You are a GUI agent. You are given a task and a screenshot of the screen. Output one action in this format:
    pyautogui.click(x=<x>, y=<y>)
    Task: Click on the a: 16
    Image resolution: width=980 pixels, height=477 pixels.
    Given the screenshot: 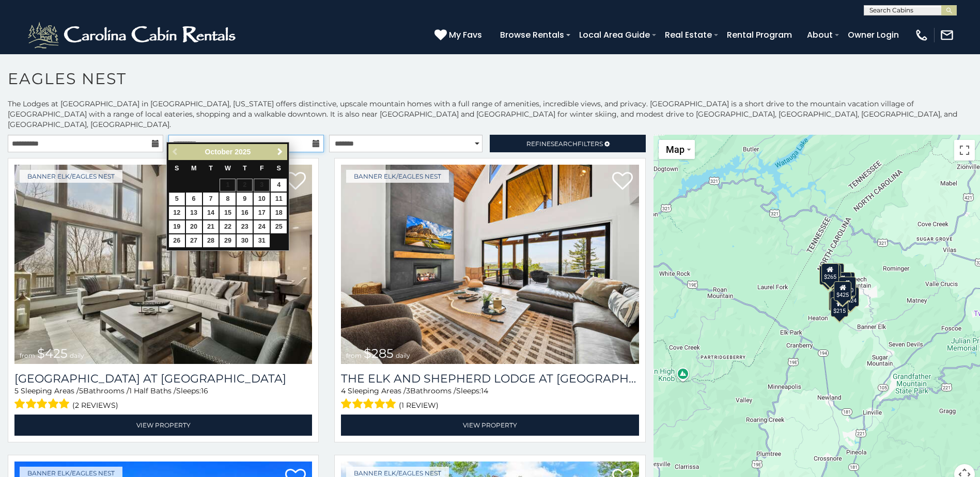 What is the action you would take?
    pyautogui.click(x=245, y=213)
    